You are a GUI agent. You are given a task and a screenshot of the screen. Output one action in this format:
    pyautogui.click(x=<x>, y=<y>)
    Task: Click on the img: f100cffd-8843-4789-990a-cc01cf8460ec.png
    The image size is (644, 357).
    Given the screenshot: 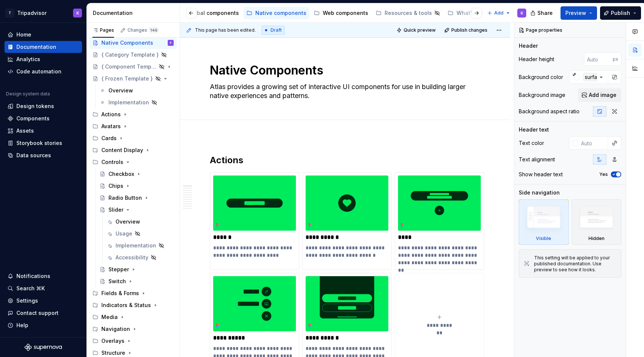 What is the action you would take?
    pyautogui.click(x=347, y=203)
    